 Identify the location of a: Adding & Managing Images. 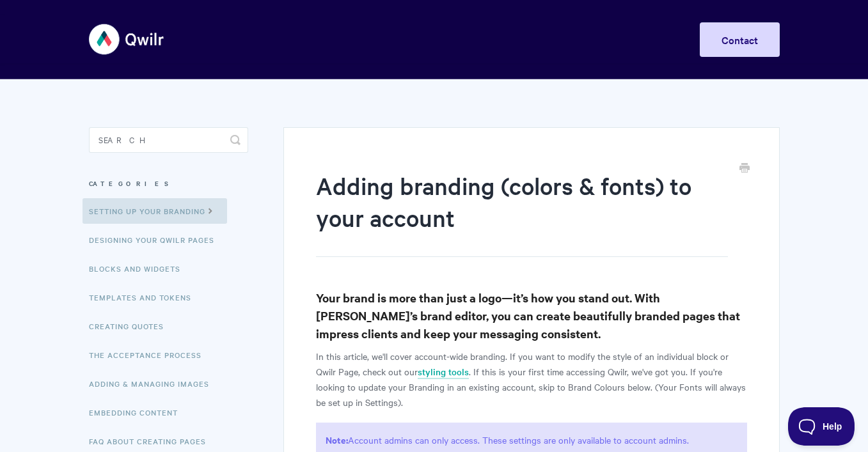
(153, 384).